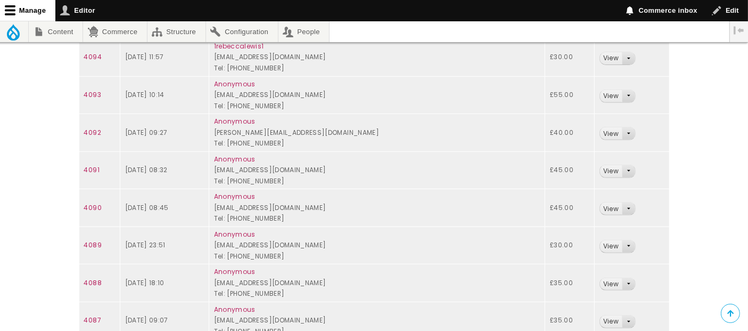 The image size is (748, 331). What do you see at coordinates (93, 244) in the screenshot?
I see `a: 4089` at bounding box center [93, 244].